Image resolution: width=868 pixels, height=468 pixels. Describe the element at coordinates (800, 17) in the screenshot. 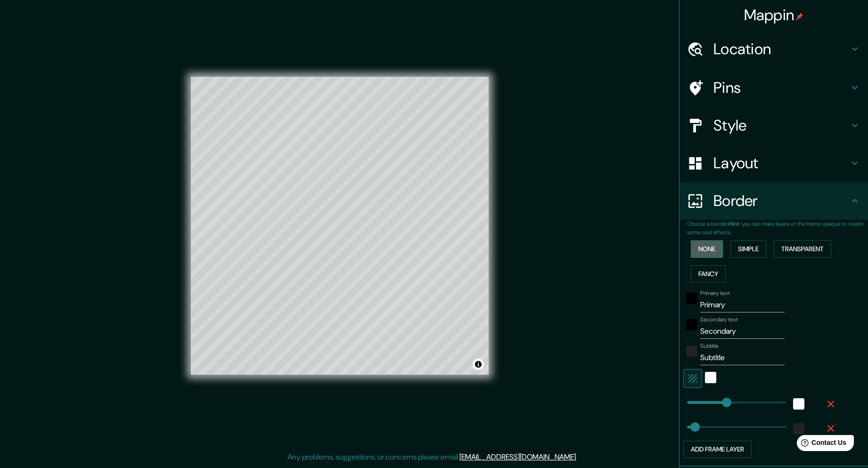

I see `img: pin-icon.png` at that location.